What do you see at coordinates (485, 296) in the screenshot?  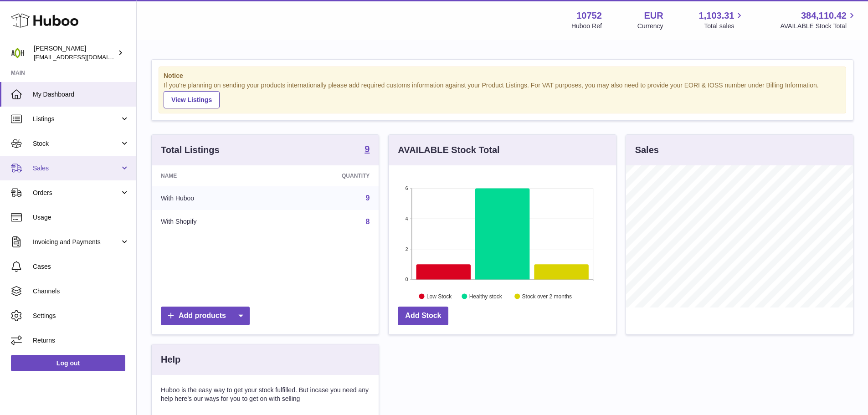 I see `text: Healthy stock` at bounding box center [485, 296].